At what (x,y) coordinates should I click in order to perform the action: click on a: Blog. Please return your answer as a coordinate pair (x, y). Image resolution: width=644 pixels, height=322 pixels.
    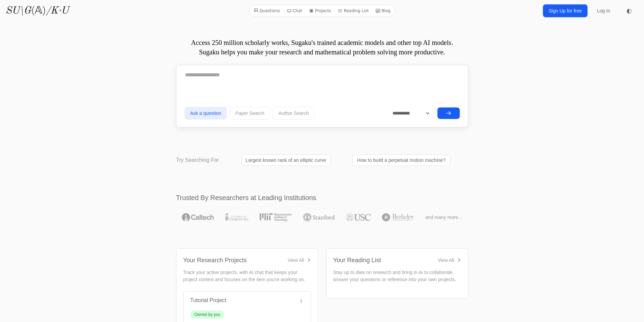
    Looking at the image, I should click on (383, 11).